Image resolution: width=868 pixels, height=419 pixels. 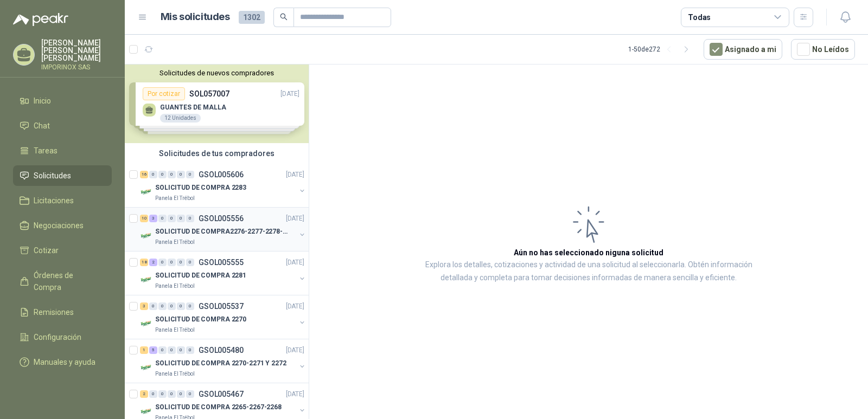 What do you see at coordinates (284, 16) in the screenshot?
I see `span: search` at bounding box center [284, 16].